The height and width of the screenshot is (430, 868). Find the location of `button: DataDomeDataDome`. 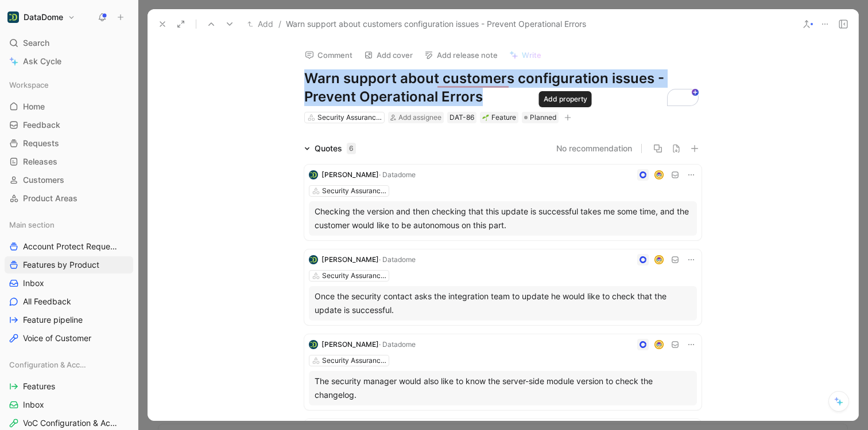

button: DataDomeDataDome is located at coordinates (42, 17).